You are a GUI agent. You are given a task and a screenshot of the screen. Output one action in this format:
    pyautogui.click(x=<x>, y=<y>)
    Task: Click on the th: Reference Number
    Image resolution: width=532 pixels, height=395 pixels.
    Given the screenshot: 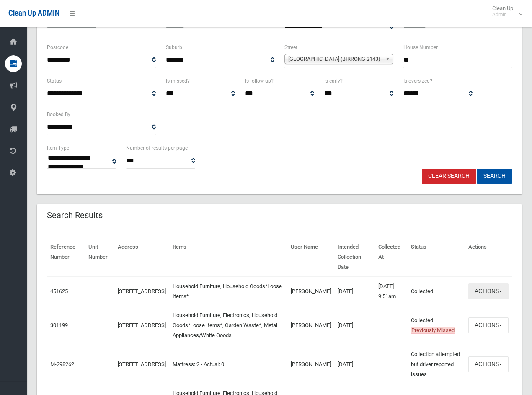 What is the action you would take?
    pyautogui.click(x=66, y=257)
    